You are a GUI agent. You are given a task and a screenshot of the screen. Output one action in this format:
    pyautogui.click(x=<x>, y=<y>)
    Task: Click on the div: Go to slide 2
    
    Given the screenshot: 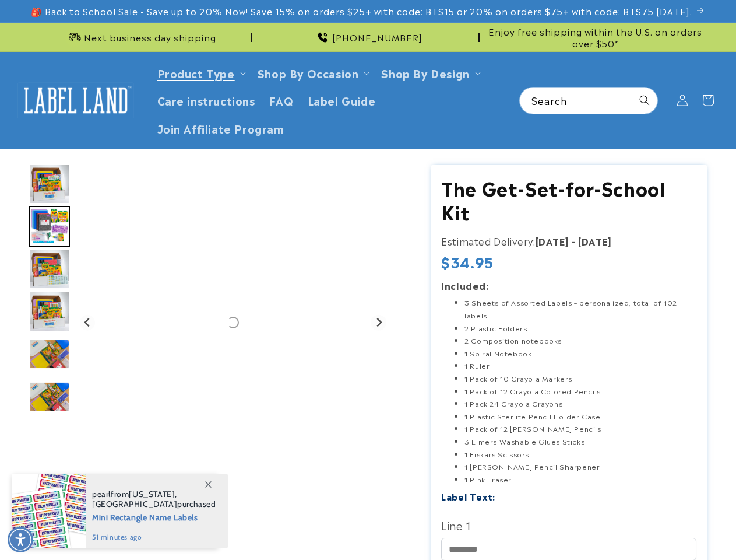 What is the action you would take?
    pyautogui.click(x=50, y=183)
    